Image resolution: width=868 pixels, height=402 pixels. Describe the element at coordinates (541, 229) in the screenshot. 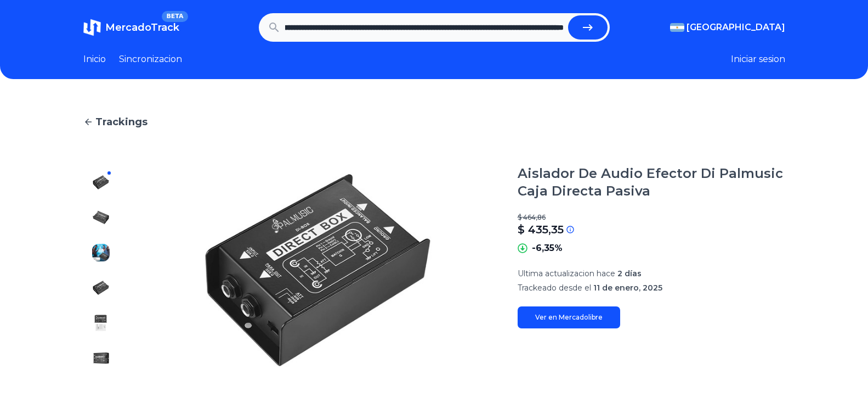

I see `p: $ 435,35` at that location.